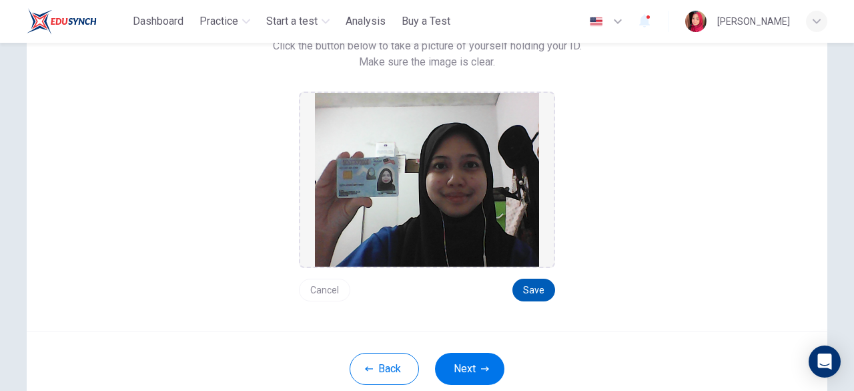 The width and height of the screenshot is (854, 391). What do you see at coordinates (426, 21) in the screenshot?
I see `span: Buy a Test` at bounding box center [426, 21].